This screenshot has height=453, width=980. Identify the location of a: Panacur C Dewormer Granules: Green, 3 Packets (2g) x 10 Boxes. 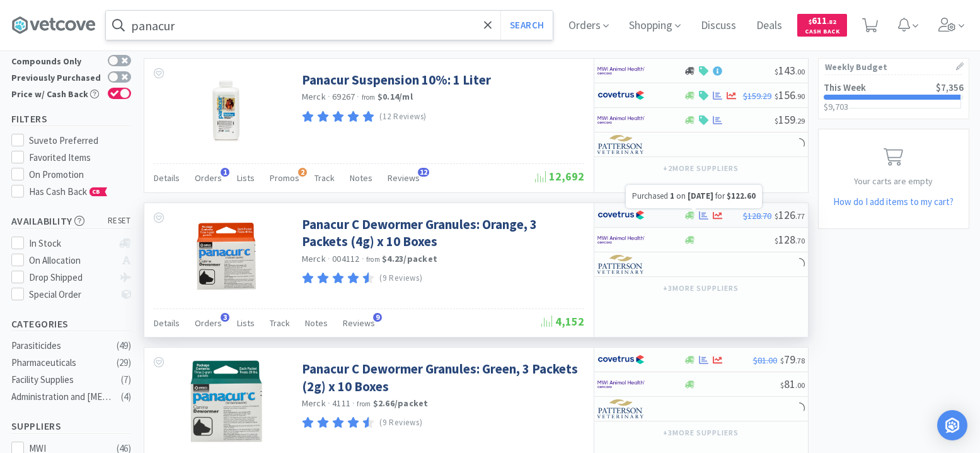
(441, 378).